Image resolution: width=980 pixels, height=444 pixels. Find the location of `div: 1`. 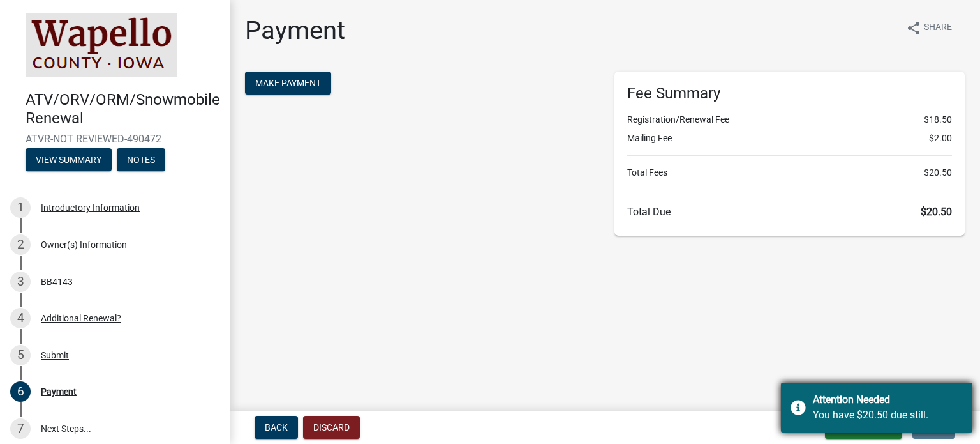

div: 1 is located at coordinates (20, 207).